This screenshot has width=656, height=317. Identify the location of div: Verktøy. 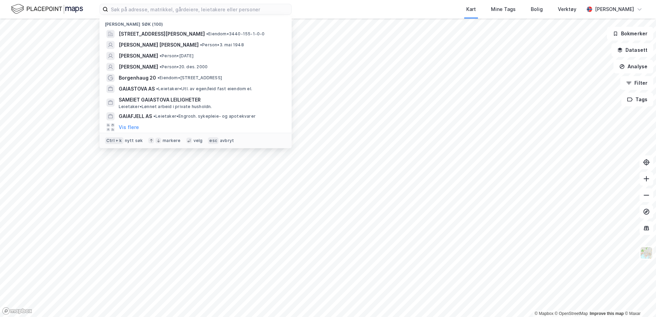
(567, 9).